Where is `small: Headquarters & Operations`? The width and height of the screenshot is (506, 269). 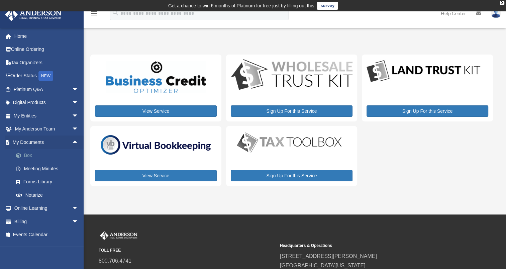 small: Headquarters & Operations is located at coordinates (368, 245).